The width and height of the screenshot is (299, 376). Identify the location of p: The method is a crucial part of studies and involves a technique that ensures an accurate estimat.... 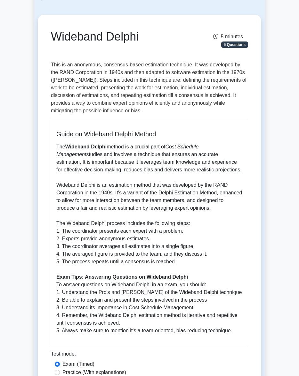
(149, 239).